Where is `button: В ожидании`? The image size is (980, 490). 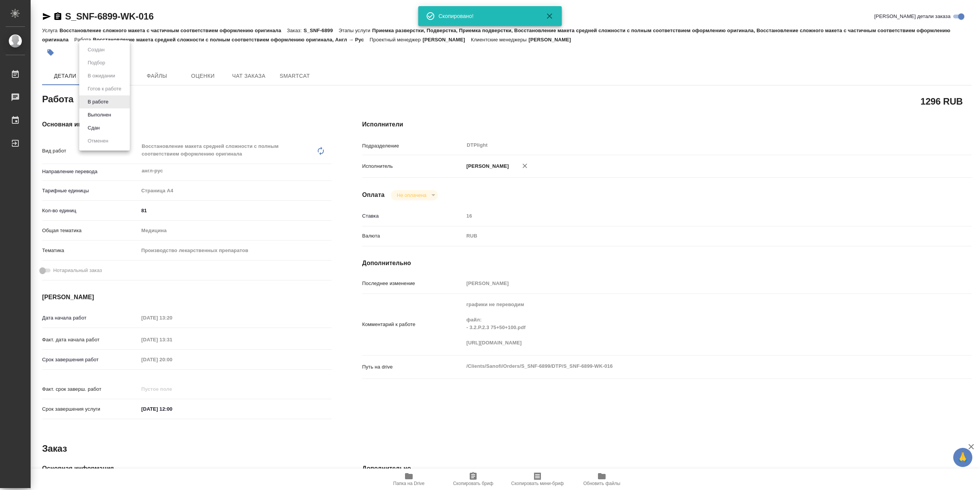
button: В ожидании is located at coordinates (102, 76).